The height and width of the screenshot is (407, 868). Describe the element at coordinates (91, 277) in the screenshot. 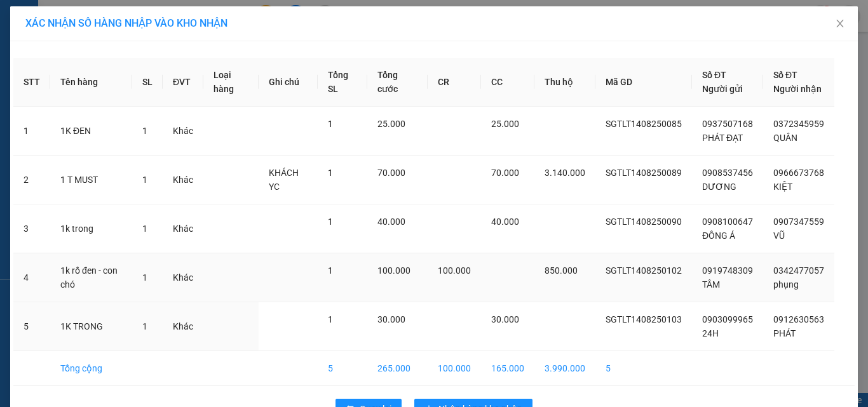

I see `td: 1k rổ đen - con chó` at that location.